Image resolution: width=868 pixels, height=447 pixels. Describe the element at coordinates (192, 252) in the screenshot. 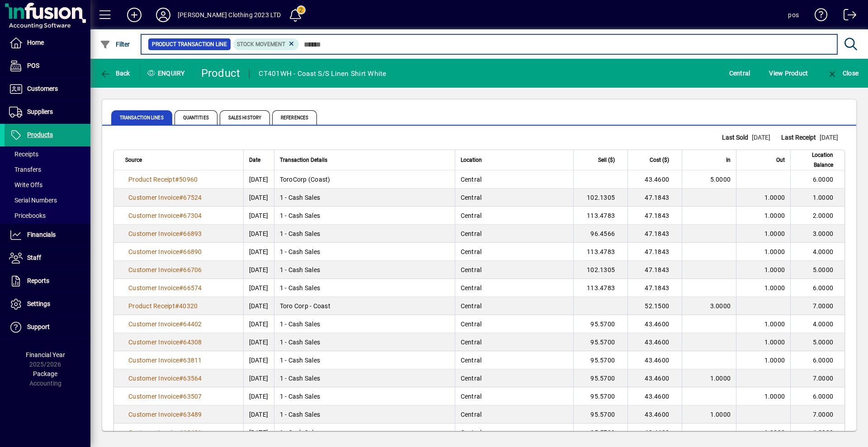

I see `span: 66890` at that location.